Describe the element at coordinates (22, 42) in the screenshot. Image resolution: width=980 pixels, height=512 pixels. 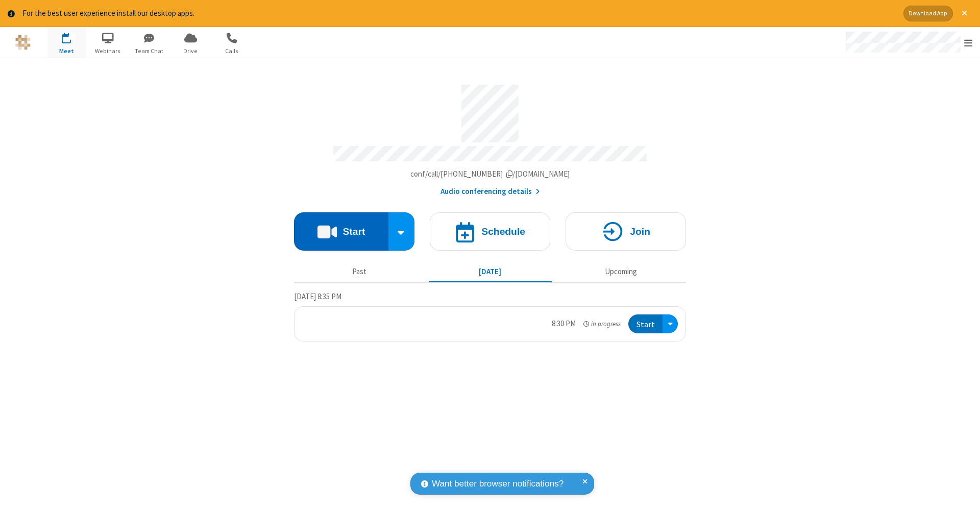
I see `button: Logo` at that location.